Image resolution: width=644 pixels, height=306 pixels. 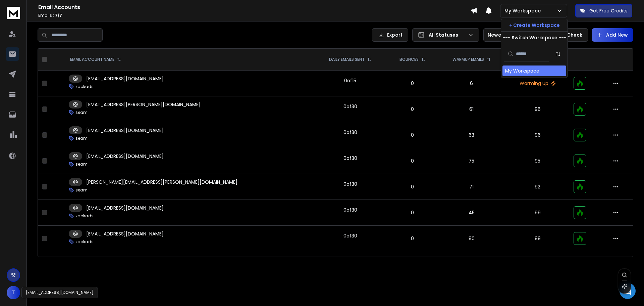 I want to click on div: EMAIL ACCOUNT NAME, so click(x=95, y=60).